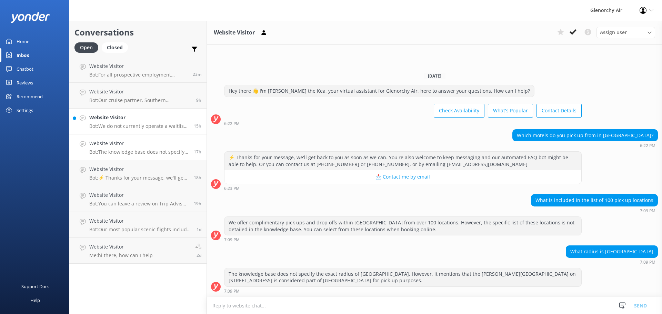 The width and height of the screenshot is (662, 314). I want to click on span: Oct 13 2025 09:05pm (UTC +13:00) Pacific/Auckland, so click(199, 229).